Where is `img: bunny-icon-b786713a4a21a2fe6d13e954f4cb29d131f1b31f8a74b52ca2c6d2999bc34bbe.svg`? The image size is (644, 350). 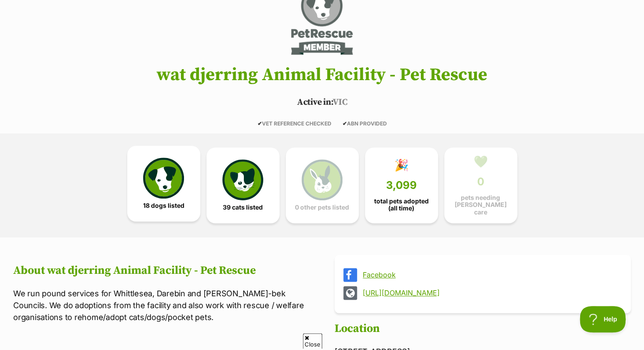 img: bunny-icon-b786713a4a21a2fe6d13e954f4cb29d131f1b31f8a74b52ca2c6d2999bc34bbe.svg is located at coordinates (322, 180).